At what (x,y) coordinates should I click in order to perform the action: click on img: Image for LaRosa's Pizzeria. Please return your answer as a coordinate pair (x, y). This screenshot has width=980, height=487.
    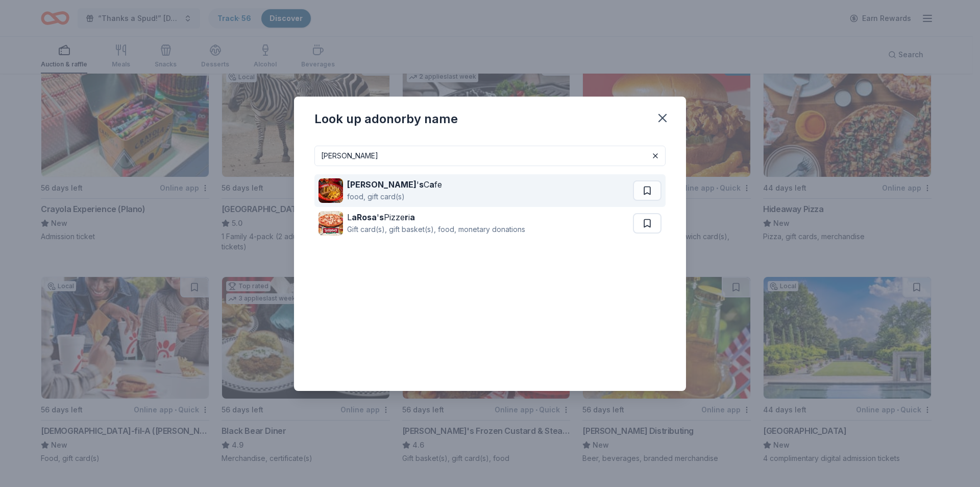
    Looking at the image, I should click on (331, 223).